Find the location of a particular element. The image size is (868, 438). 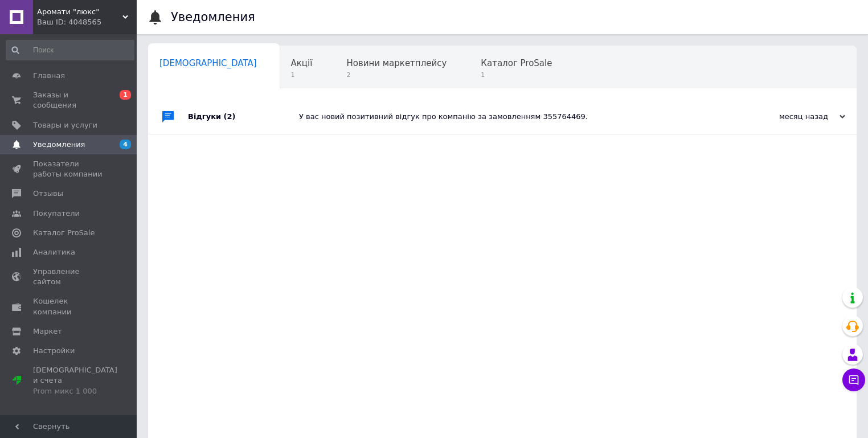

span: Аналитика is located at coordinates (54, 252).